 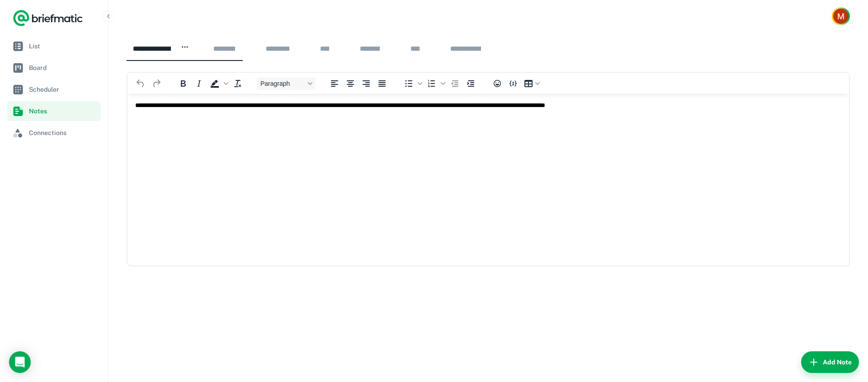 What do you see at coordinates (54, 46) in the screenshot?
I see `a: List` at bounding box center [54, 46].